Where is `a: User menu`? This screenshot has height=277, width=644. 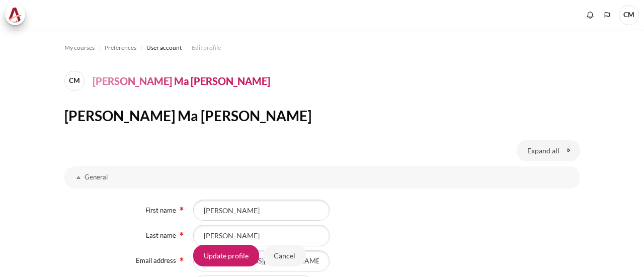 a: User menu is located at coordinates (629, 15).